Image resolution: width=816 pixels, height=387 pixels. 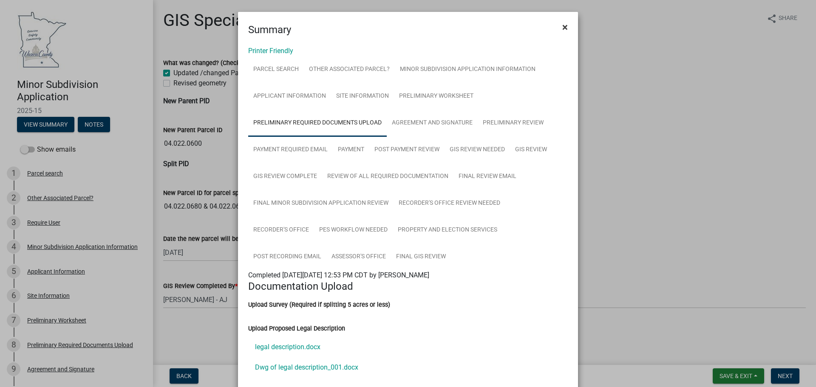 I want to click on a: Final GIS Review, so click(x=421, y=257).